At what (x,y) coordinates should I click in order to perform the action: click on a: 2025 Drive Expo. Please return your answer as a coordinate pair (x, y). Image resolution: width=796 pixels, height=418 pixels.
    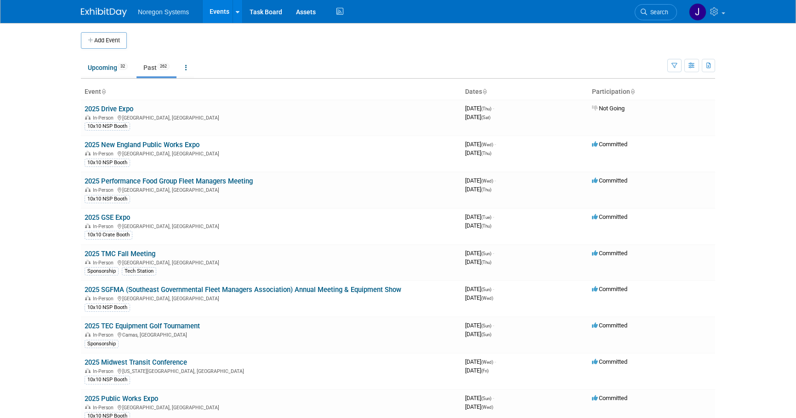
    Looking at the image, I should click on (109, 109).